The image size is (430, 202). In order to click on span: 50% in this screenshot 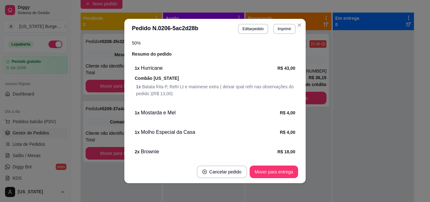, I will do `click(136, 43)`.